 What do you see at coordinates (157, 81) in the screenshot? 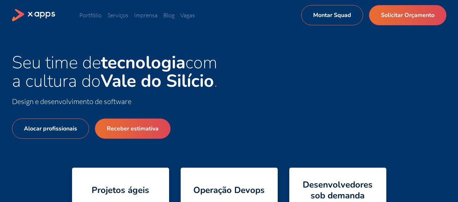
I see `strong: Vale do Silício` at bounding box center [157, 81].